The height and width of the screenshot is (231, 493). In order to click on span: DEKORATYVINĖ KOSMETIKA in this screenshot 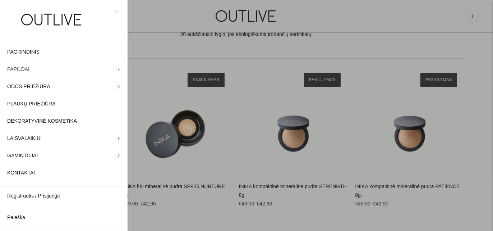, I will do `click(42, 121)`.